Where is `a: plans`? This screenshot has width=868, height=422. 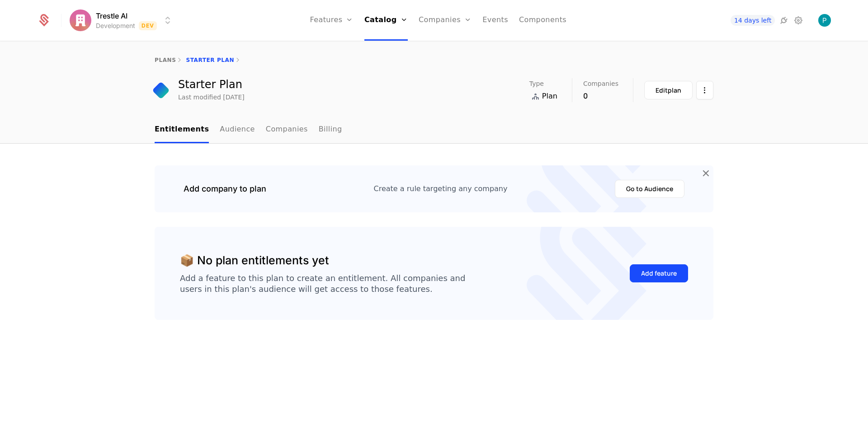
a: plans is located at coordinates (165, 60).